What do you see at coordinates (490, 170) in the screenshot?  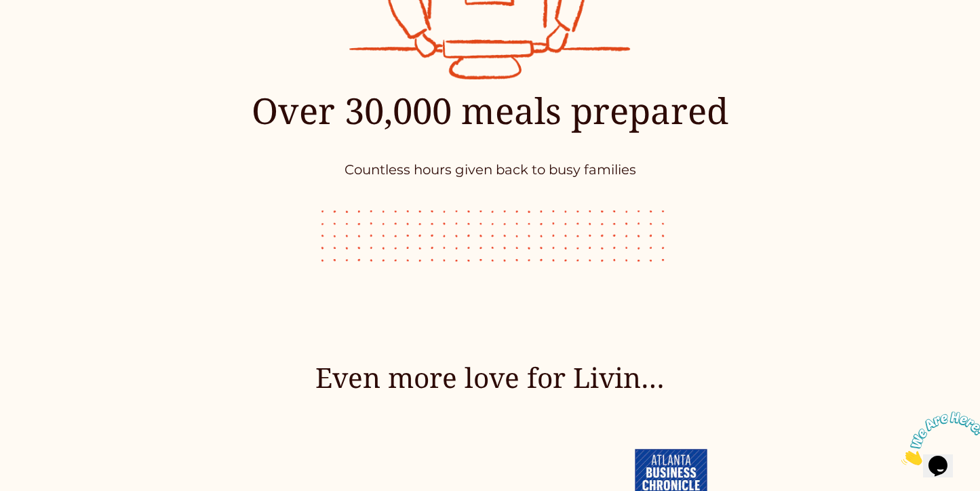 I see `p: Countless hours given back to busy families` at bounding box center [490, 170].